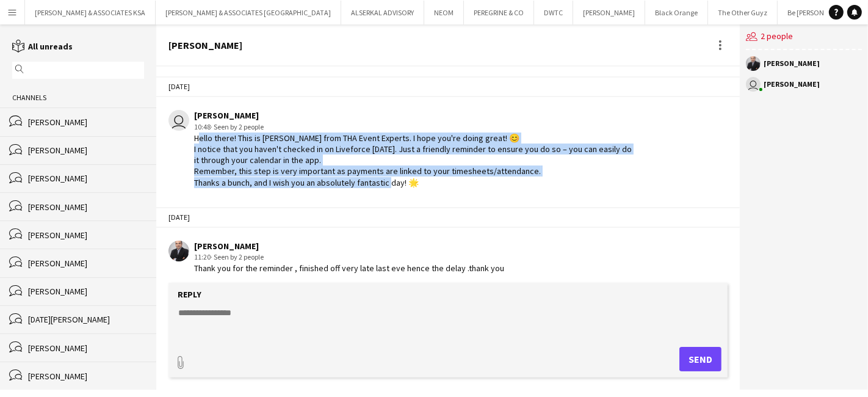 This screenshot has width=868, height=397. I want to click on button: Black Orange, so click(676, 12).